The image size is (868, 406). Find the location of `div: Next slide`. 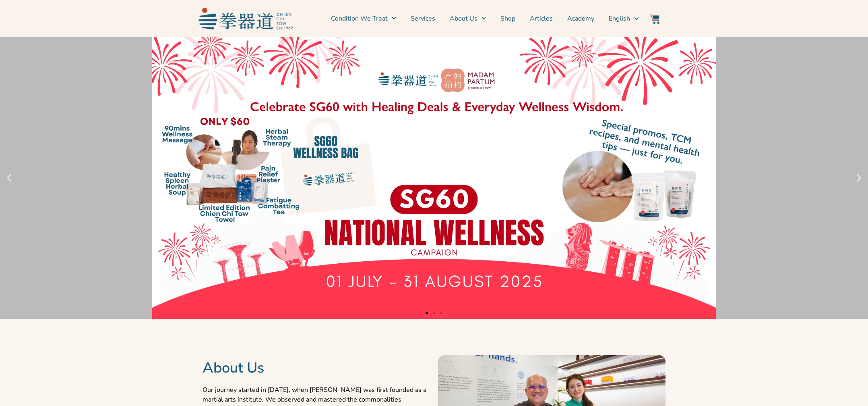

div: Next slide is located at coordinates (859, 178).